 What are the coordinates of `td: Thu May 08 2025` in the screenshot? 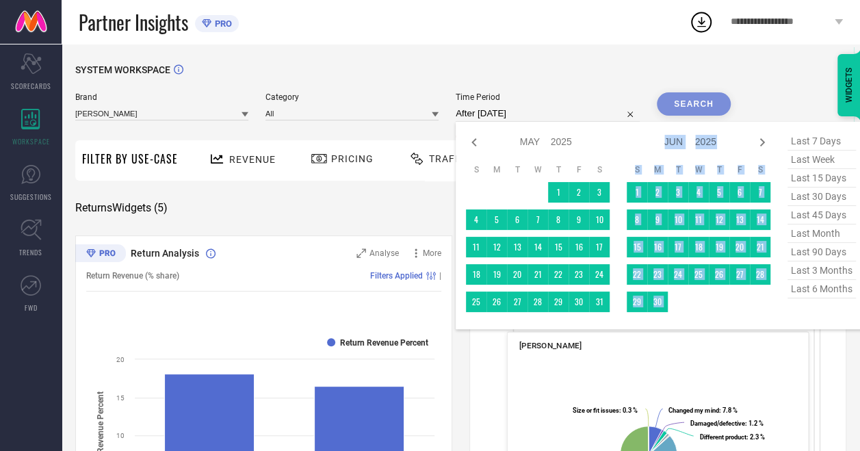 It's located at (558, 220).